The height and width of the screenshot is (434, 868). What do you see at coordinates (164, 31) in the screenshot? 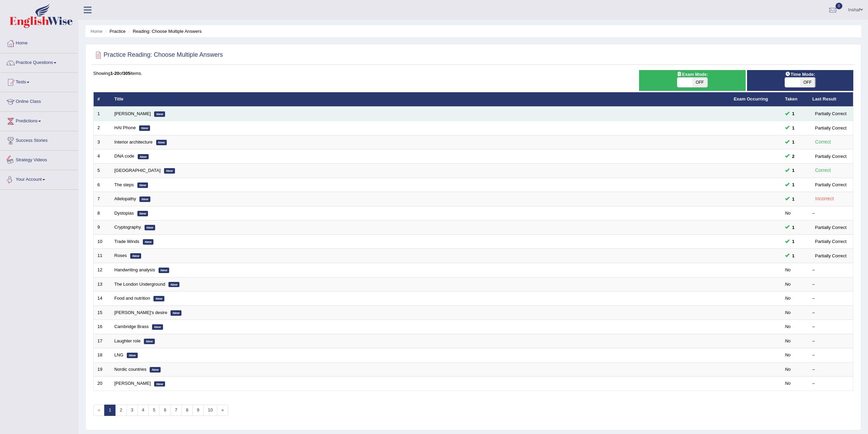
I see `li: Reading: Choose Multiple Answers` at bounding box center [164, 31].